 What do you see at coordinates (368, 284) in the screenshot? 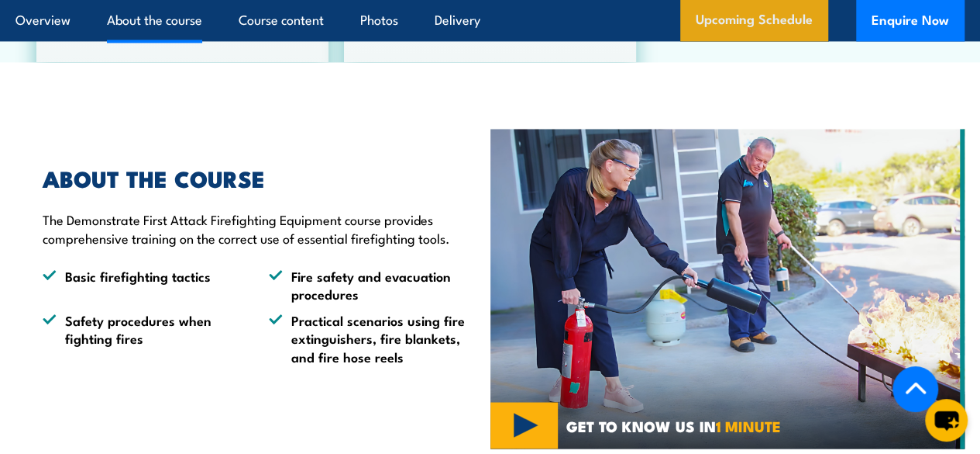
I see `li: Fire safety and evacuation procedures` at bounding box center [368, 284].